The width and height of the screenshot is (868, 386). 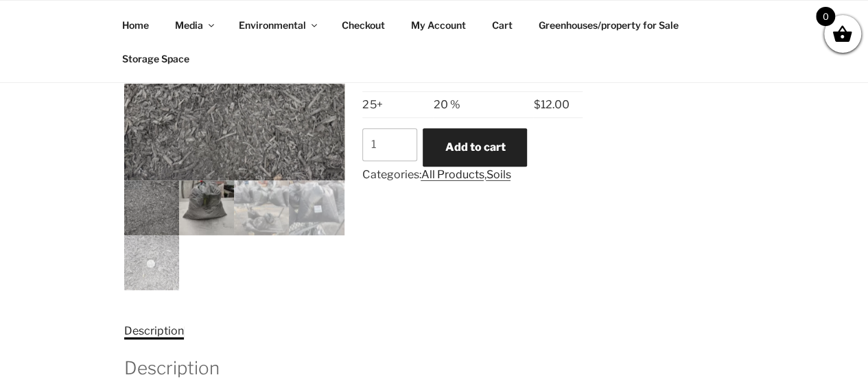 What do you see at coordinates (608, 24) in the screenshot?
I see `a: Greenhouses/property for Sale` at bounding box center [608, 24].